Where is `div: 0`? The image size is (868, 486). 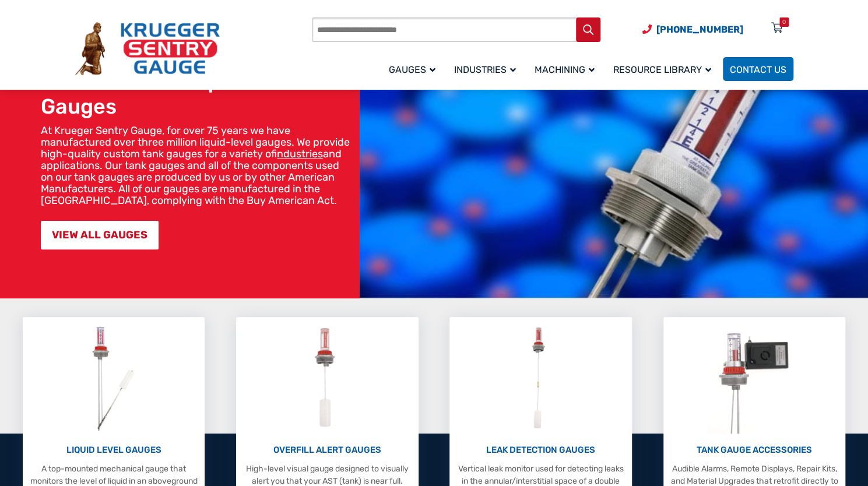
div: 0 is located at coordinates (784, 22).